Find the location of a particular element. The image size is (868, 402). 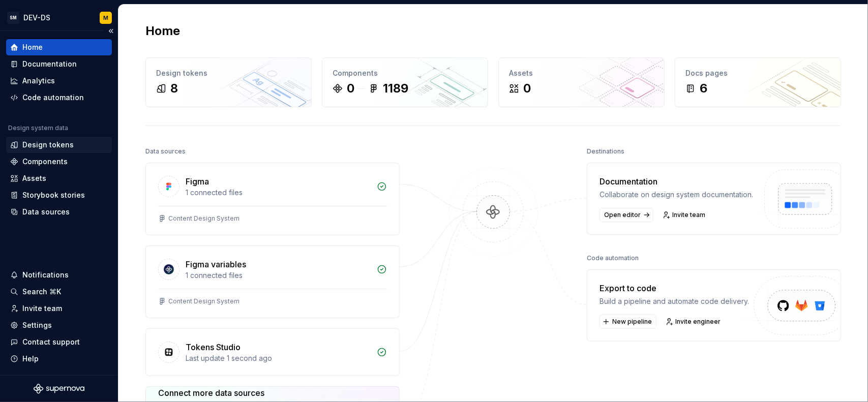

a: Components01189 is located at coordinates (405, 83).